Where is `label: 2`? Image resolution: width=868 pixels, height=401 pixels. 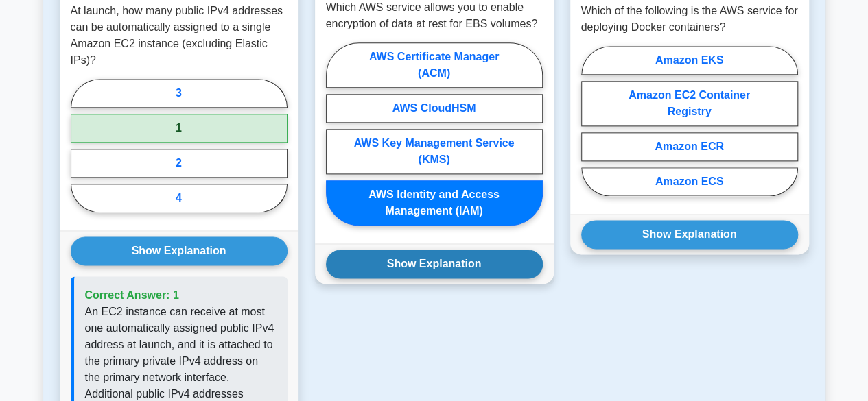 label: 2 is located at coordinates (179, 163).